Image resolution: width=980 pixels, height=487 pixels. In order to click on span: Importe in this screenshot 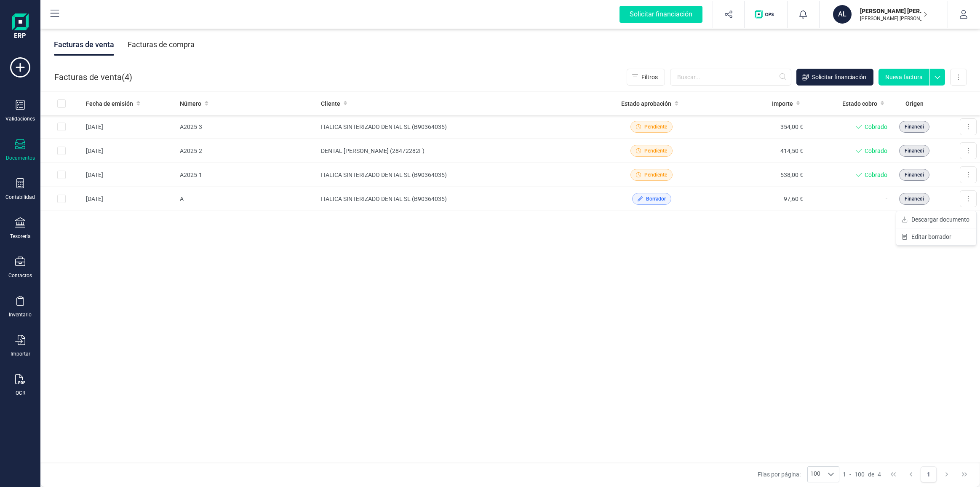, I will do `click(782, 103)`.